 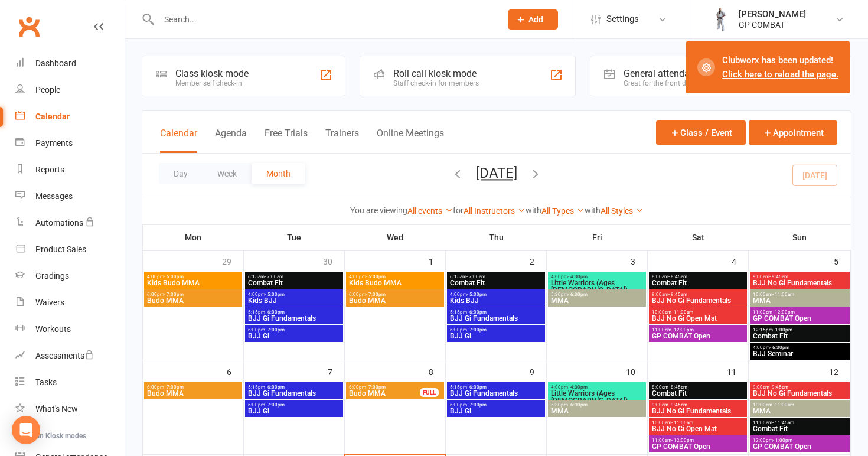 What do you see at coordinates (698, 318) in the screenshot?
I see `span: BJJ No Gi Open Mat` at bounding box center [698, 318].